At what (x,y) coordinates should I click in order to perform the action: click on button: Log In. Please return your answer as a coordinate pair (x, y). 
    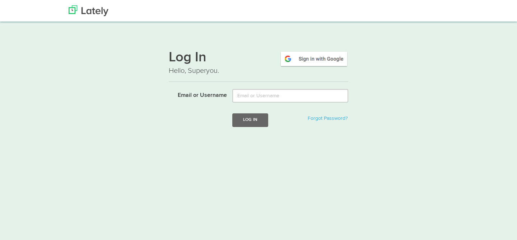
    Looking at the image, I should click on (250, 120).